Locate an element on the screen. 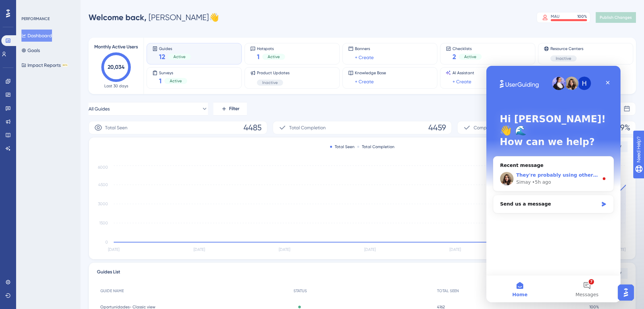  span: Home is located at coordinates (33, 229).